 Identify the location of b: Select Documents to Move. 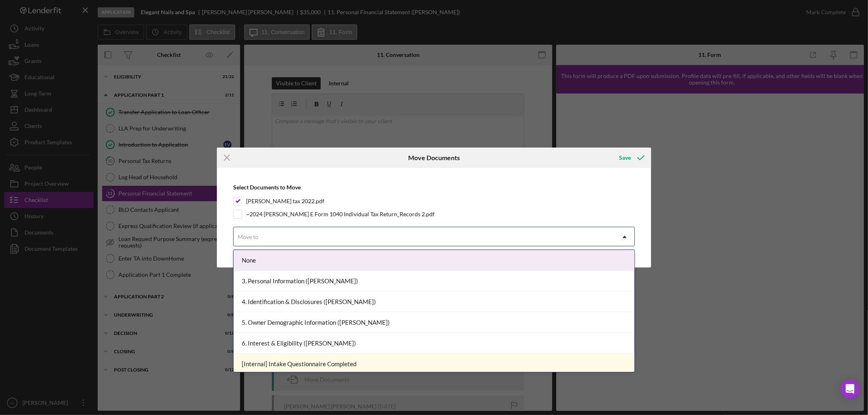
(267, 187).